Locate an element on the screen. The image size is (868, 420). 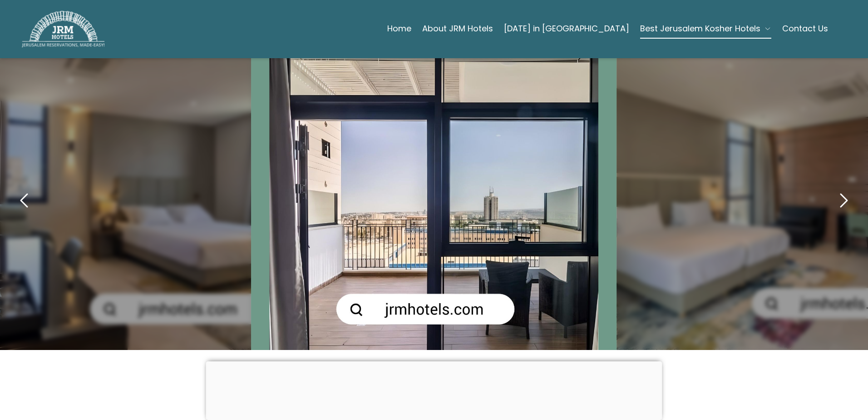
span: Best Jerusalem Kosher Hotels is located at coordinates (700, 28).